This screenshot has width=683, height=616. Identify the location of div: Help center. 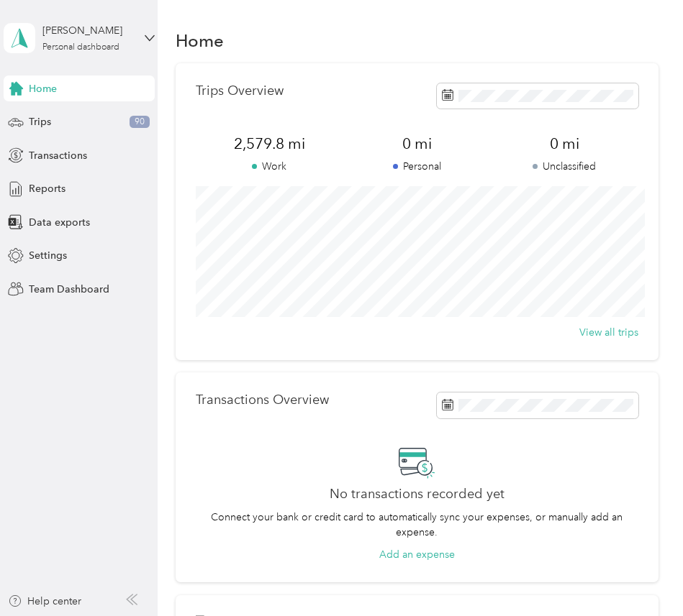
(45, 601).